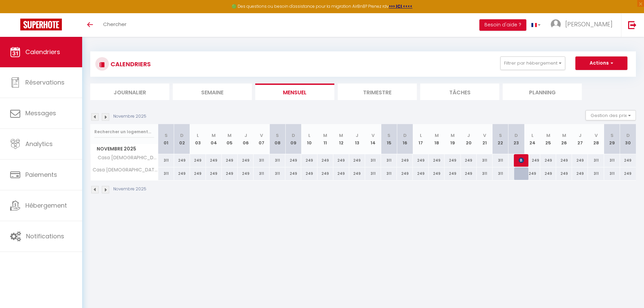  Describe the element at coordinates (124, 149) in the screenshot. I see `span: Novembre 2025` at that location.